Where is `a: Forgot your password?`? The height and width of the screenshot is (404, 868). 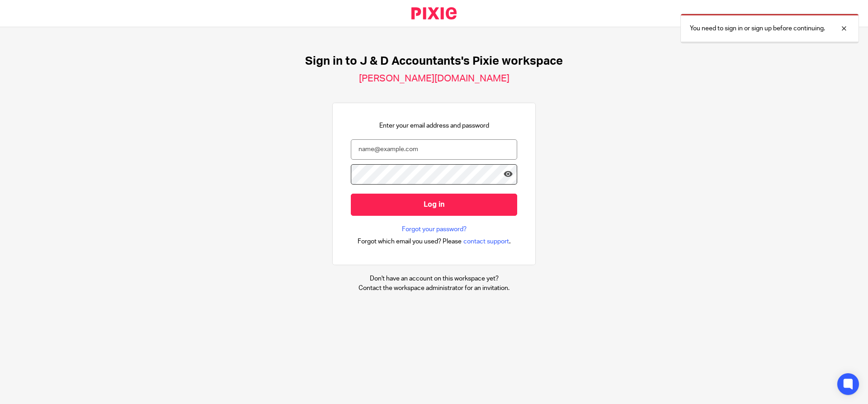
a: Forgot your password? is located at coordinates (434, 229).